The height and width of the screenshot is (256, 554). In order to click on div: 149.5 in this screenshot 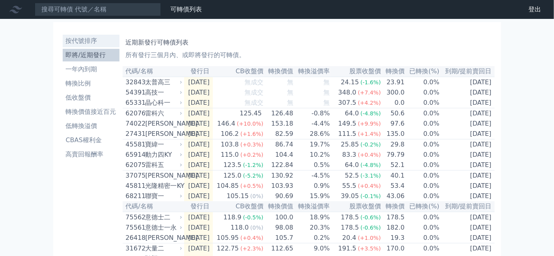, I will do `click(348, 124)`.